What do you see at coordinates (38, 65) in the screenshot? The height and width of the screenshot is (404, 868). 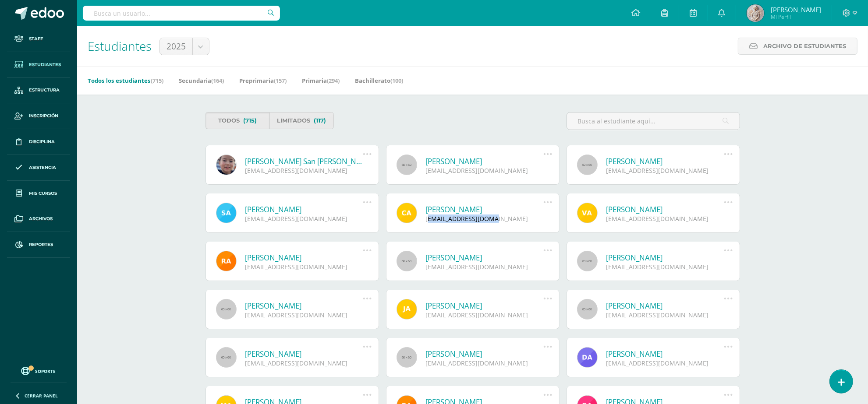 I see `a: Estudiantes` at bounding box center [38, 65].